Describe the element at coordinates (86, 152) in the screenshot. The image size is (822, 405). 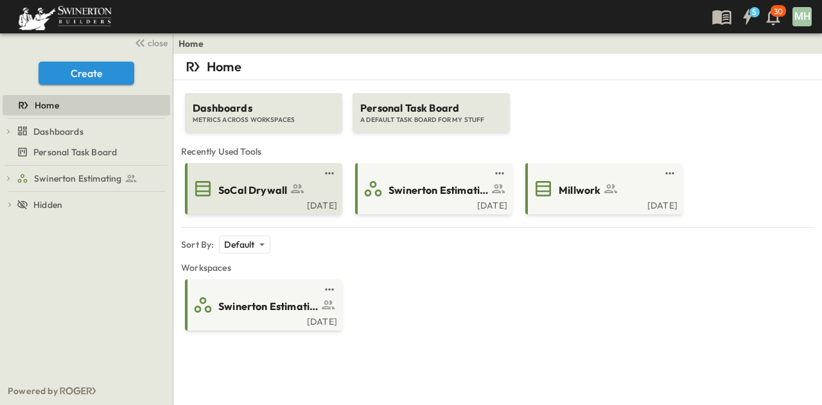
I see `div: Personal Task Boardtest` at that location.